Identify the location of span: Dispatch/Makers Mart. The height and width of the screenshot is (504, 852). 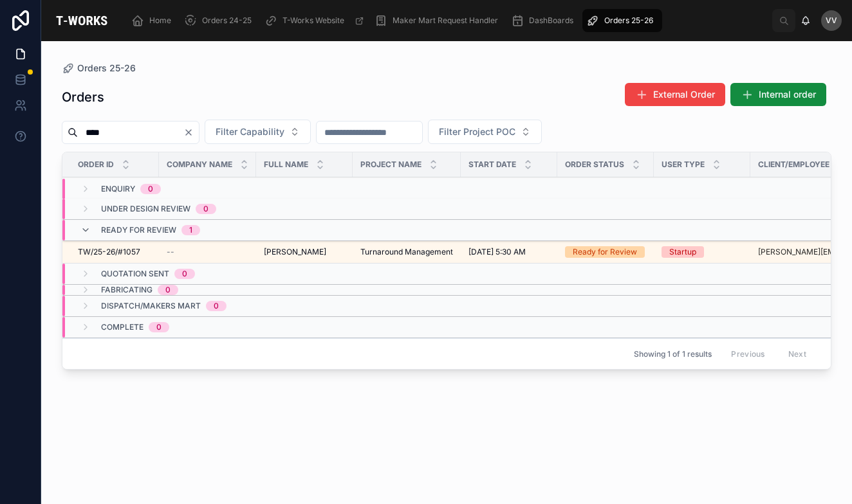
(151, 306).